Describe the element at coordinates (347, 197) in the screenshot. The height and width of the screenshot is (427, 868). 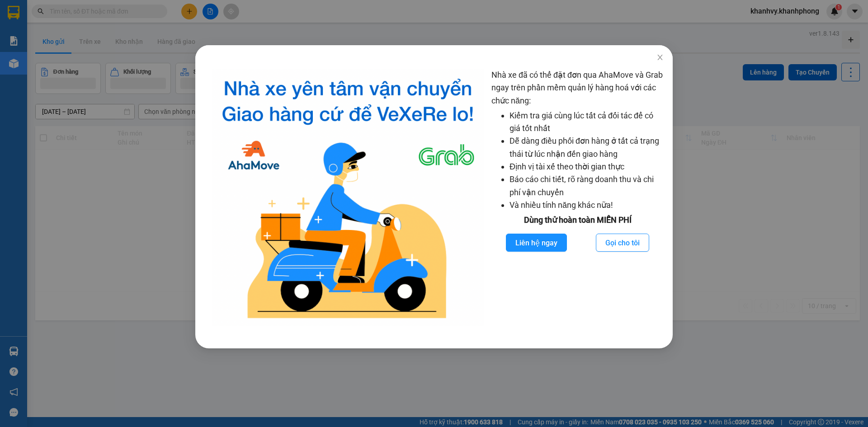
I see `img: logo` at that location.